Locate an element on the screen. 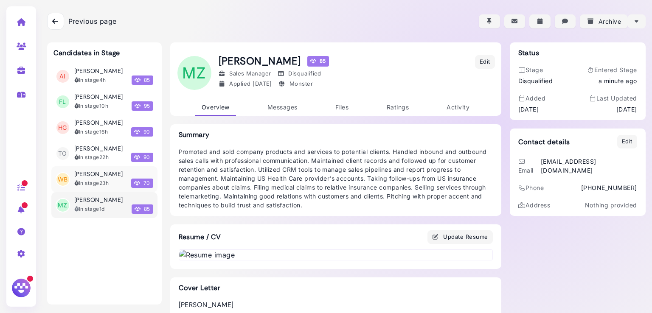  time: Aug 22, 2025 is located at coordinates (617, 81).